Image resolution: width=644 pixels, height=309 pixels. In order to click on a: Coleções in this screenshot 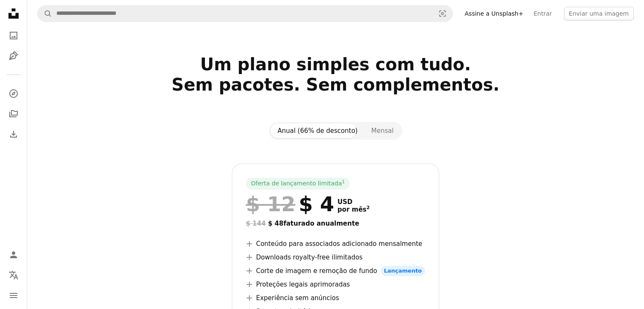, I will do `click(14, 114)`.